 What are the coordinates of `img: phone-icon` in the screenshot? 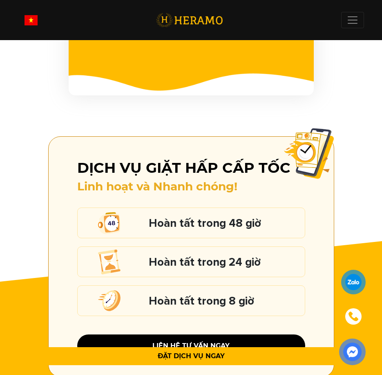 It's located at (354, 316).